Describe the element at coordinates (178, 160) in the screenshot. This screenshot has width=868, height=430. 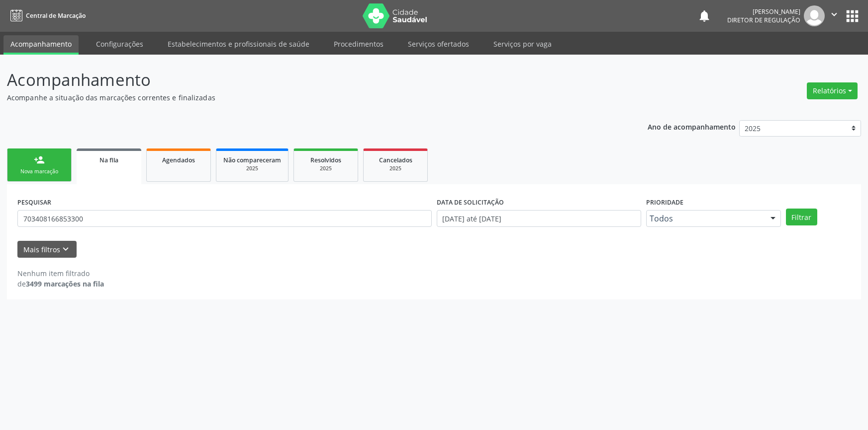
I see `span: Agendados` at that location.